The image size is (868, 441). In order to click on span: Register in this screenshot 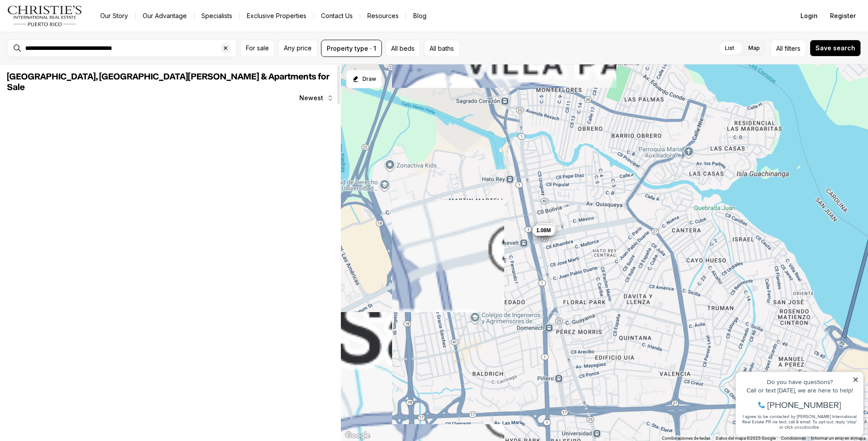, I will do `click(843, 16)`.